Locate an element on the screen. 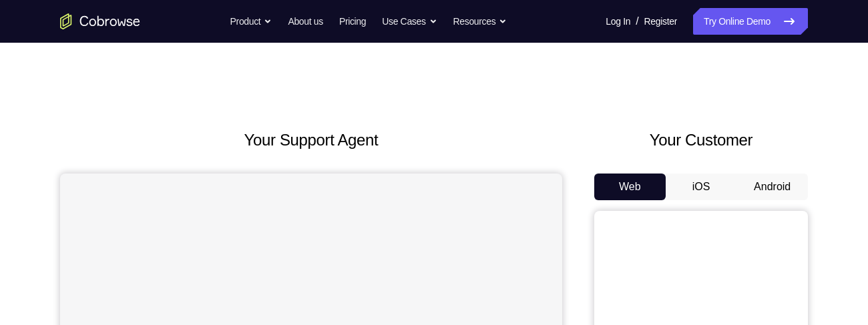 This screenshot has width=868, height=325. a: Go to the home page is located at coordinates (100, 22).